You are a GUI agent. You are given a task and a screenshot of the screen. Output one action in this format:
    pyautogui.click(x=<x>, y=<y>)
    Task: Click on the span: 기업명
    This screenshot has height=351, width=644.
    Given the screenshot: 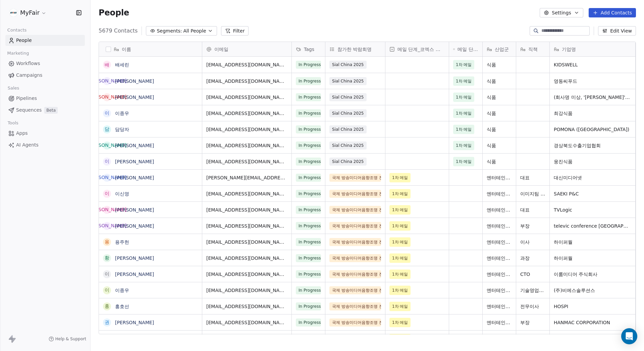 What is the action you would take?
    pyautogui.click(x=569, y=49)
    